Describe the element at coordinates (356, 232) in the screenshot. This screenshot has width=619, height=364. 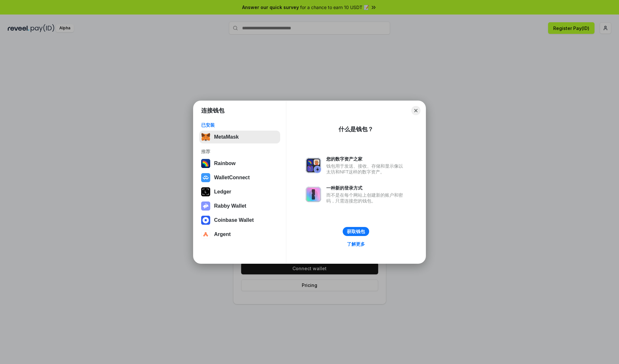
I see `button: 获取钱包` at that location.